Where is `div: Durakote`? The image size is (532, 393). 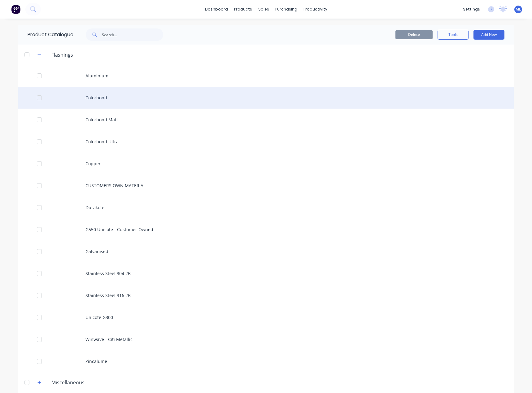 div: Durakote is located at coordinates (266, 208).